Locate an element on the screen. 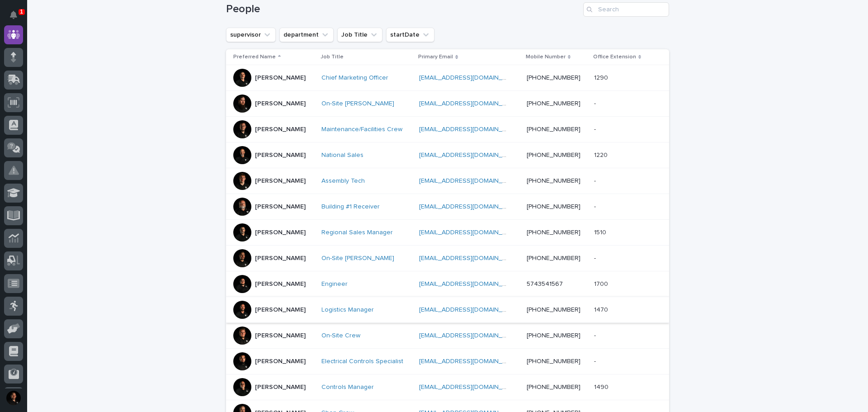 The height and width of the screenshot is (412, 868). a: Controls Manager is located at coordinates (348, 387).